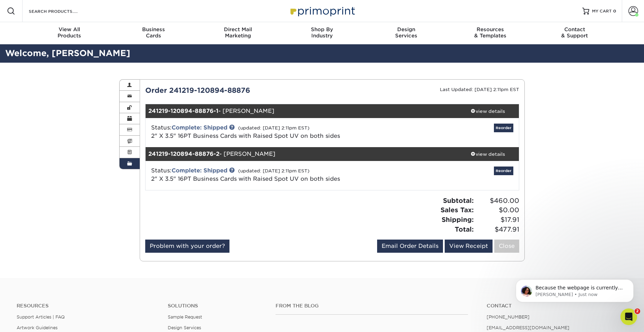 The image size is (644, 332). Describe the element at coordinates (187, 246) in the screenshot. I see `a: Problem with your order?` at that location.